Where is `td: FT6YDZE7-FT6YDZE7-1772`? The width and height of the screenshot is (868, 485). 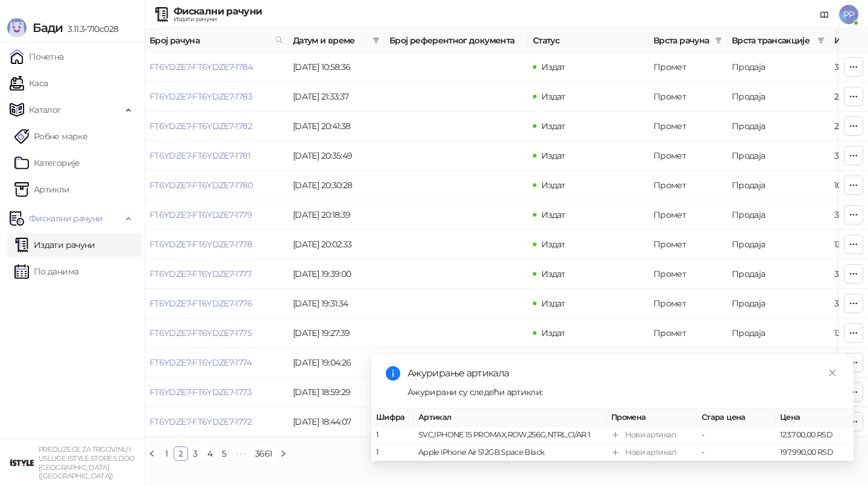 td: FT6YDZE7-FT6YDZE7-1772 is located at coordinates (217, 422).